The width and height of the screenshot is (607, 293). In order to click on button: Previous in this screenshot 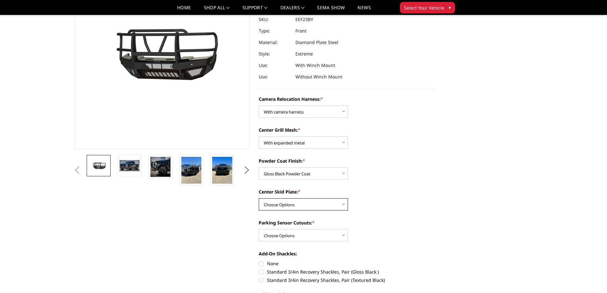, I will do `click(77, 170)`.